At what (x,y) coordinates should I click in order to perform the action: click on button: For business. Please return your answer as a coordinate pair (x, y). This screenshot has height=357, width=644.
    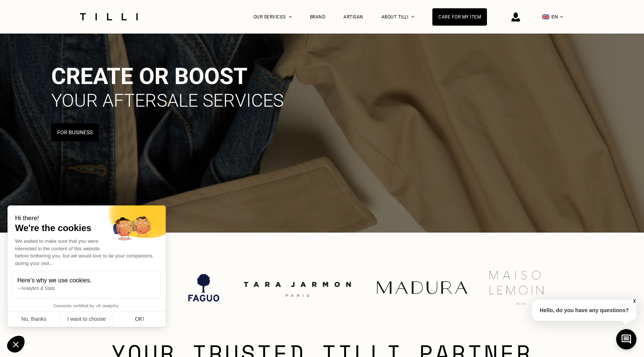
    Looking at the image, I should click on (75, 133).